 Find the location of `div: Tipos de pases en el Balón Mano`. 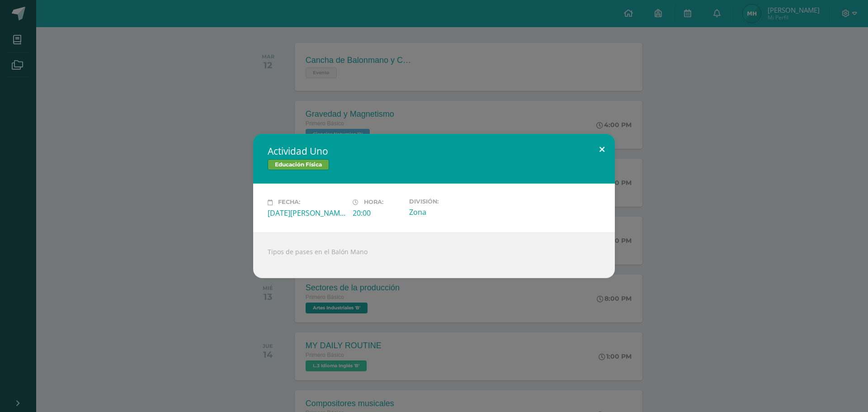

div: Tipos de pases en el Balón Mano is located at coordinates (434, 255).